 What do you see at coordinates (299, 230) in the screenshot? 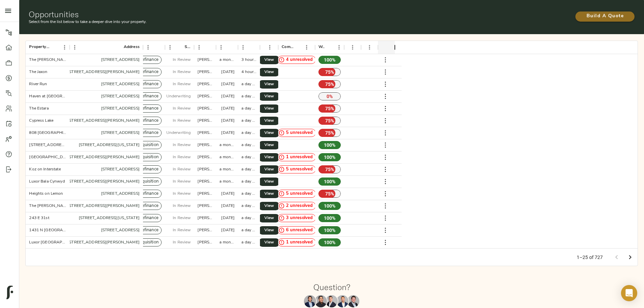
I see `span: 6 unresolved` at bounding box center [299, 230].